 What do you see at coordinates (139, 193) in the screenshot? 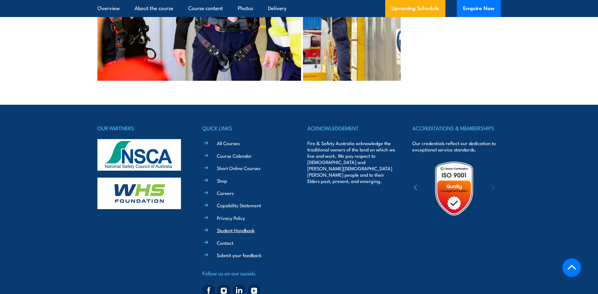
I see `img: whs-logo-footer` at bounding box center [139, 193].